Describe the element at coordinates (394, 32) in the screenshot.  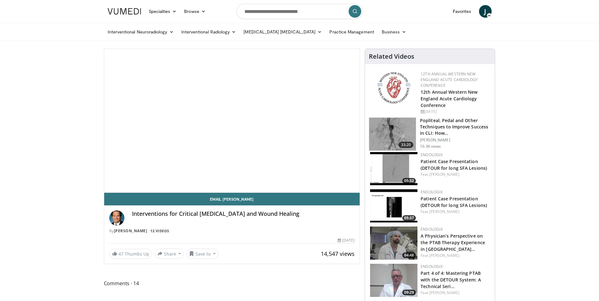
I see `a: Business` at that location.